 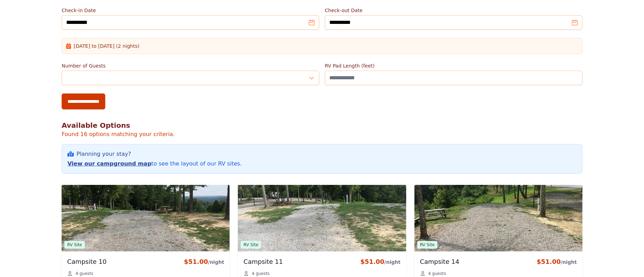 What do you see at coordinates (321, 218) in the screenshot?
I see `img: Campsite 11` at bounding box center [321, 218].